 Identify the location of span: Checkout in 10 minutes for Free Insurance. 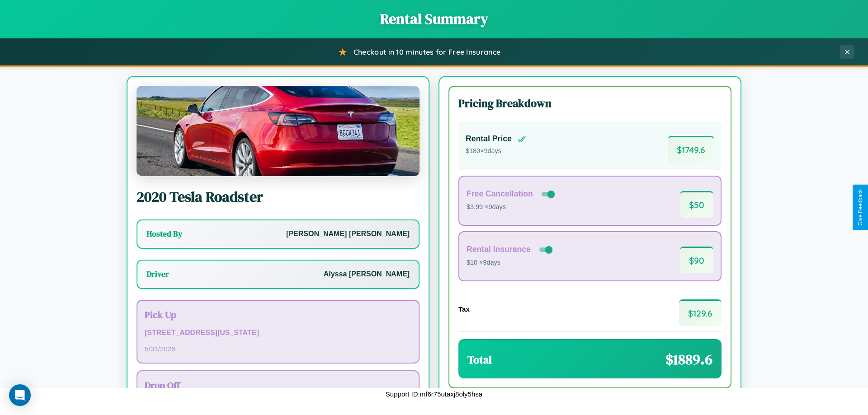
(427, 52).